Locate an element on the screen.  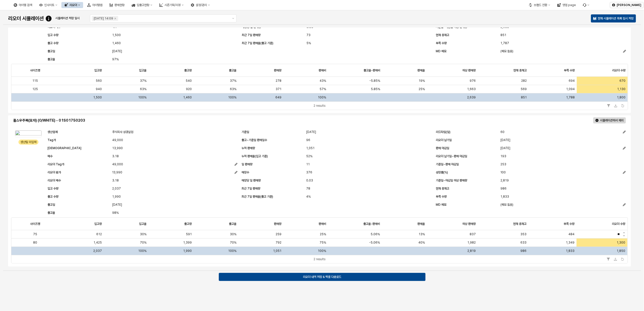
div: 생산팀 미입력 is located at coordinates (28, 142).